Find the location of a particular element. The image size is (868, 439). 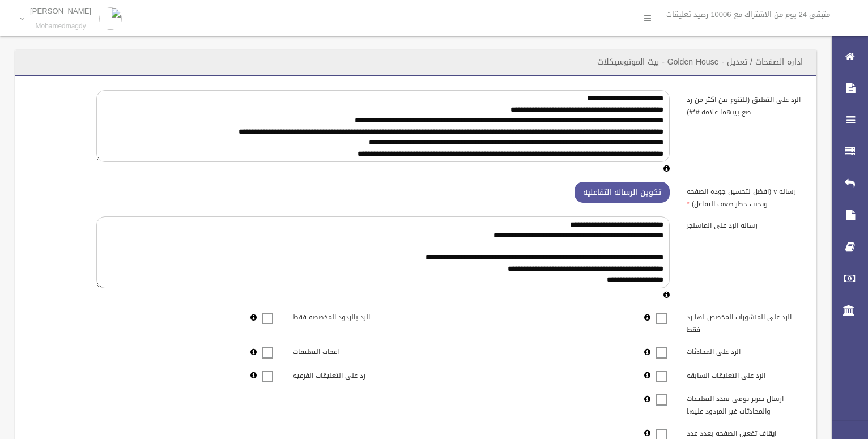

small: Mohamedmagdy is located at coordinates (61, 26).